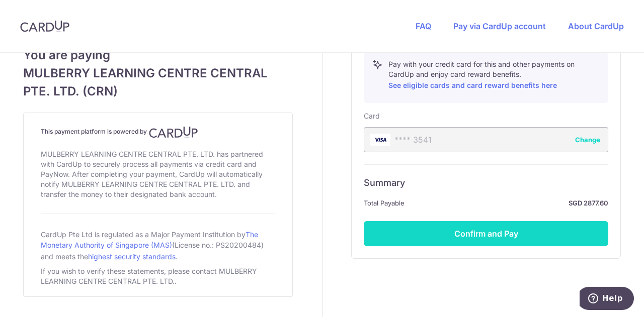  I want to click on span: Total Payable, so click(384, 203).